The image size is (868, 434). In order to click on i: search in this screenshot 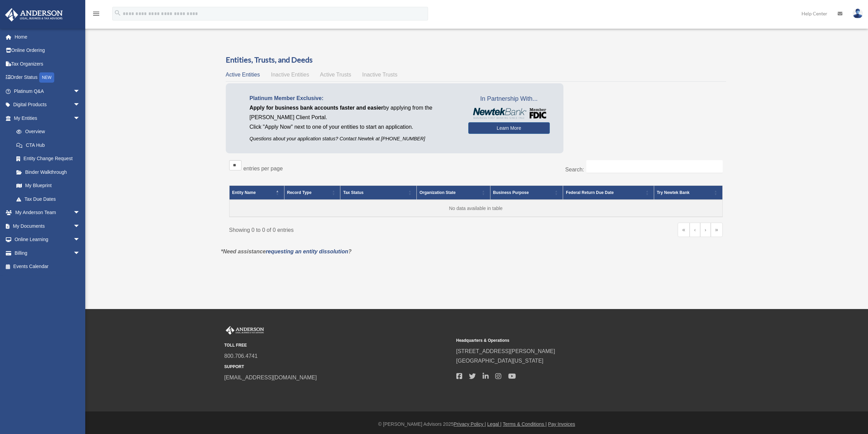, I will do `click(118, 13)`.